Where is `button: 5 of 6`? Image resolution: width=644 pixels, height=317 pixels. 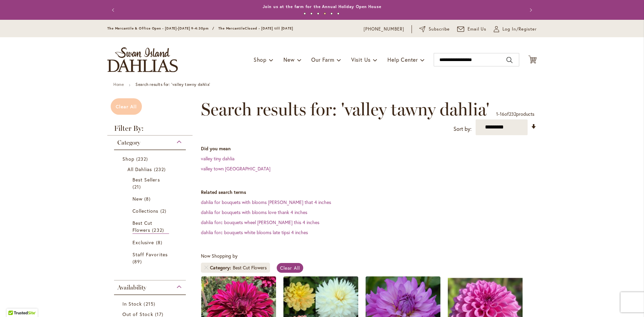
button: 5 of 6 is located at coordinates (331, 13).